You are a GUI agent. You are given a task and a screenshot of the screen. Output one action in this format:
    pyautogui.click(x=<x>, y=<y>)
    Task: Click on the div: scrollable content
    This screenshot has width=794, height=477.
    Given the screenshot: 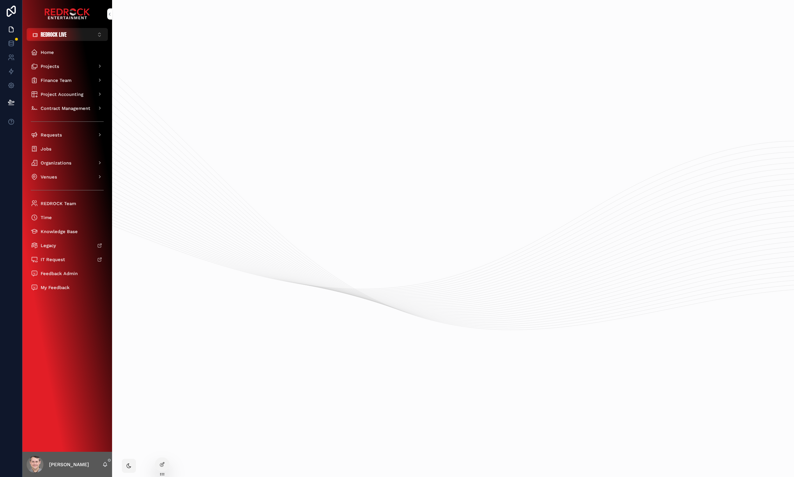 What is the action you would take?
    pyautogui.click(x=67, y=172)
    